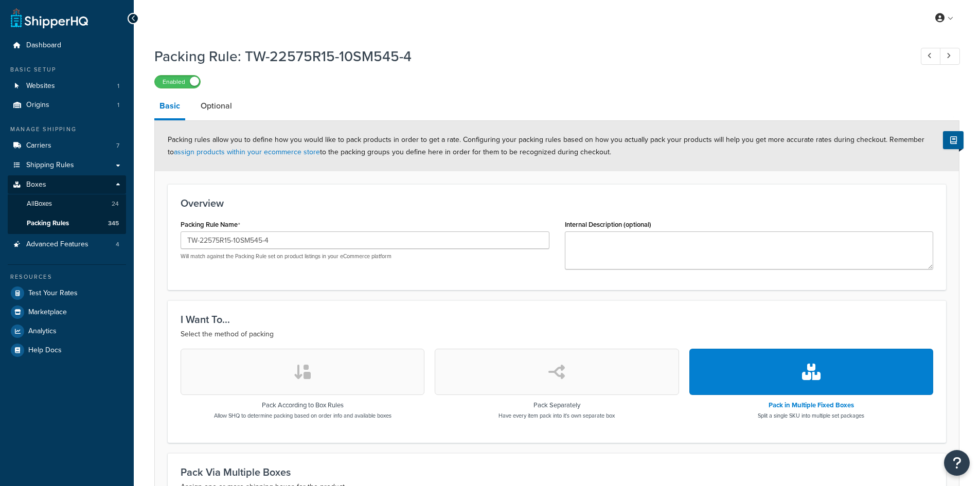  Describe the element at coordinates (556, 334) in the screenshot. I see `p: Select the method of packing` at that location.